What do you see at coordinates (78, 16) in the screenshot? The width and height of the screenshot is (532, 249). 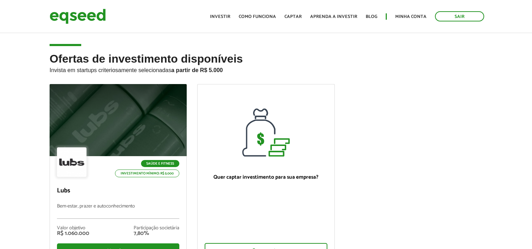 I see `img: EqSeed` at bounding box center [78, 16].